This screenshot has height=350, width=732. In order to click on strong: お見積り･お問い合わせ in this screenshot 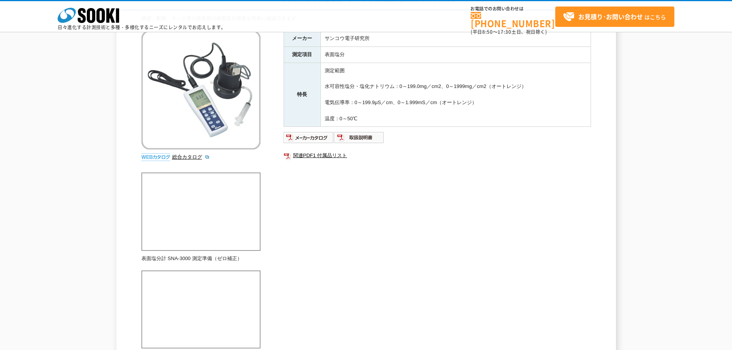, I will do `click(611, 17)`.